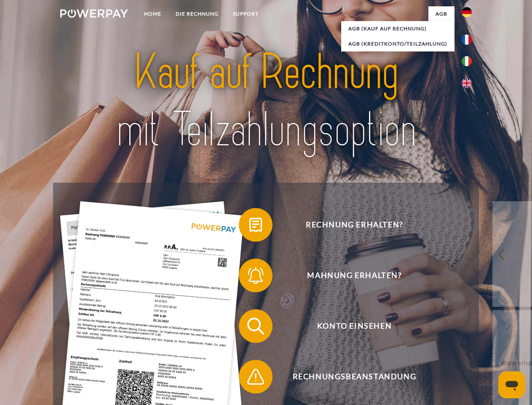 This screenshot has width=532, height=405. Describe the element at coordinates (349, 224) in the screenshot. I see `a: Rechnung erhalten?` at that location.